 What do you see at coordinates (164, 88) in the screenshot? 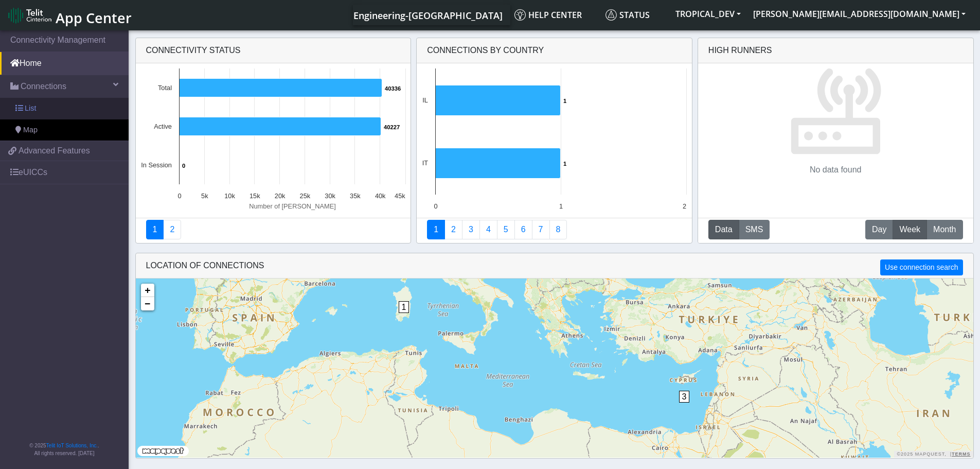
I see `text: Total` at bounding box center [164, 88].